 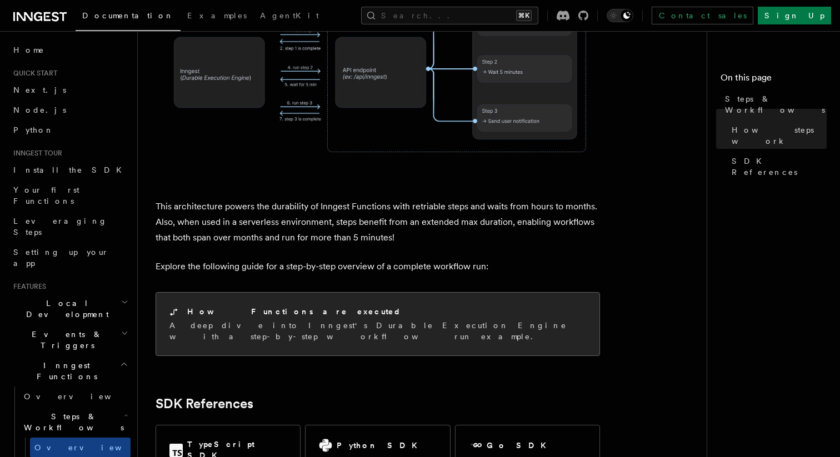 What do you see at coordinates (39, 90) in the screenshot?
I see `span: Next.js` at bounding box center [39, 90].